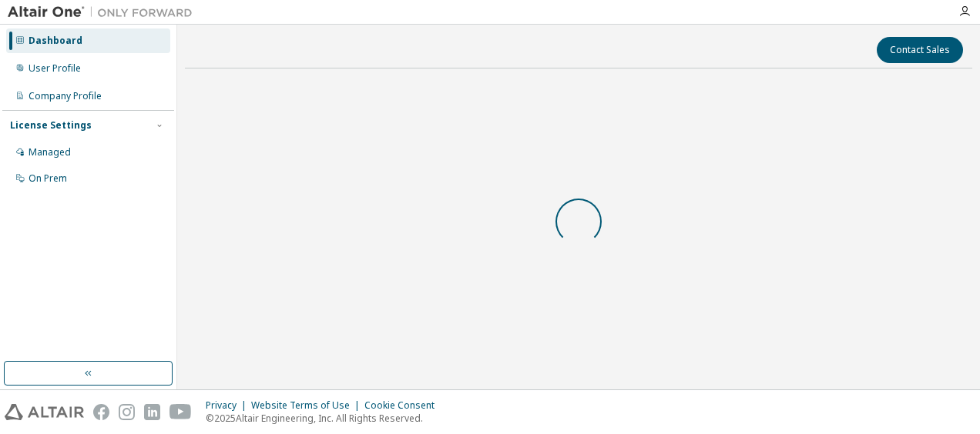  I want to click on button: Contact Sales, so click(920, 50).